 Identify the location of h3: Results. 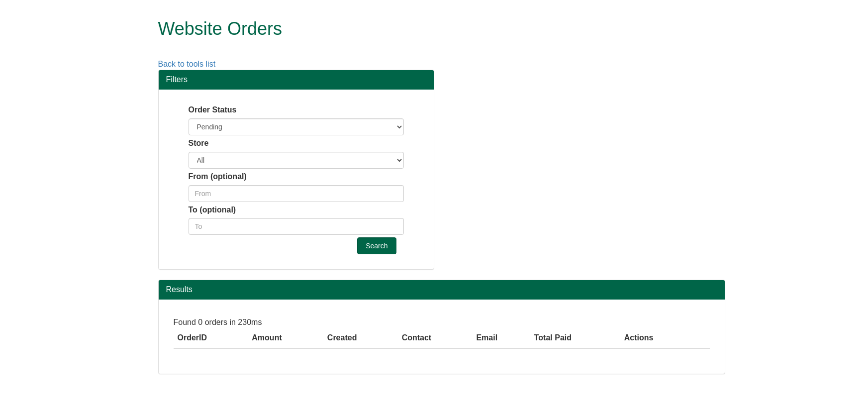
(442, 290).